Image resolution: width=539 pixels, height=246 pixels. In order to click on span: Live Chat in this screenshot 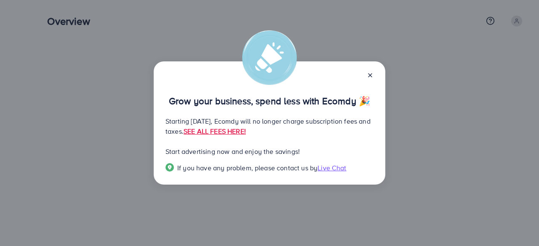, I will do `click(332, 168)`.